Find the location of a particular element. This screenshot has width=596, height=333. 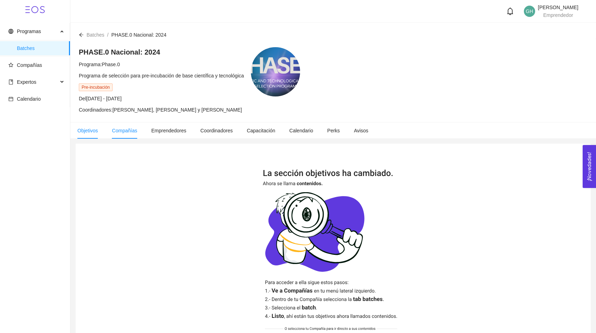

span: Programa de selección para pre-incubación de base científica y tecnológica is located at coordinates (161, 76).